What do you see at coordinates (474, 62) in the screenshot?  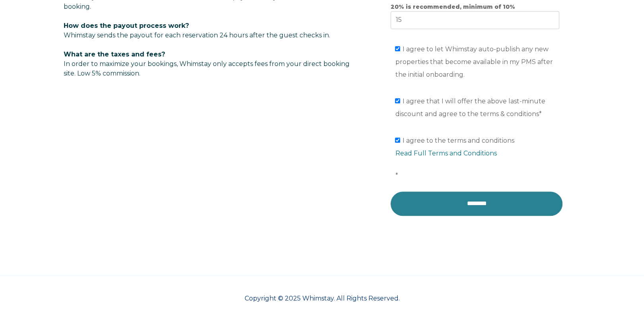 I see `span: I agree to let Whimstay auto-publish any new properties that become available in my PMS after the...` at bounding box center [474, 62].